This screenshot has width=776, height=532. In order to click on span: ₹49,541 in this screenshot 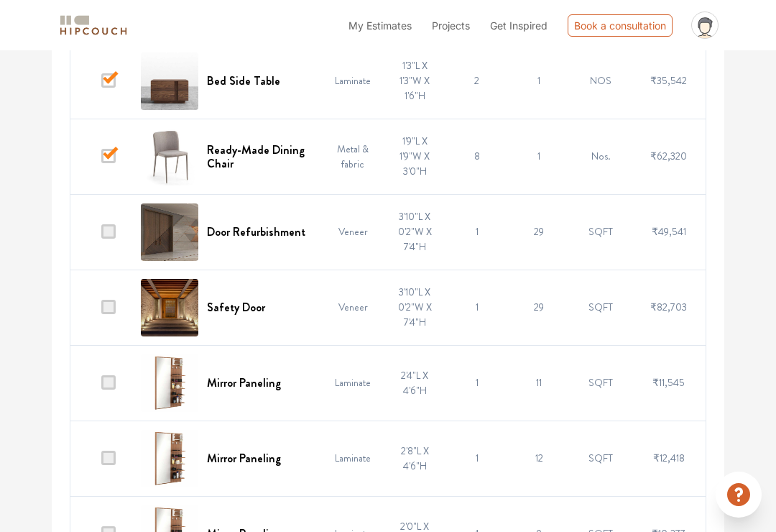, I will do `click(669, 232)`.